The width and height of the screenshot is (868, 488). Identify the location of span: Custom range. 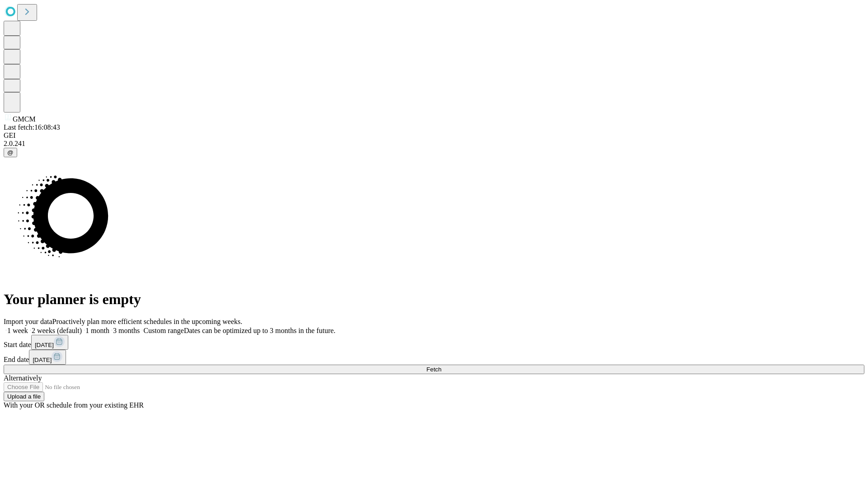
(163, 331).